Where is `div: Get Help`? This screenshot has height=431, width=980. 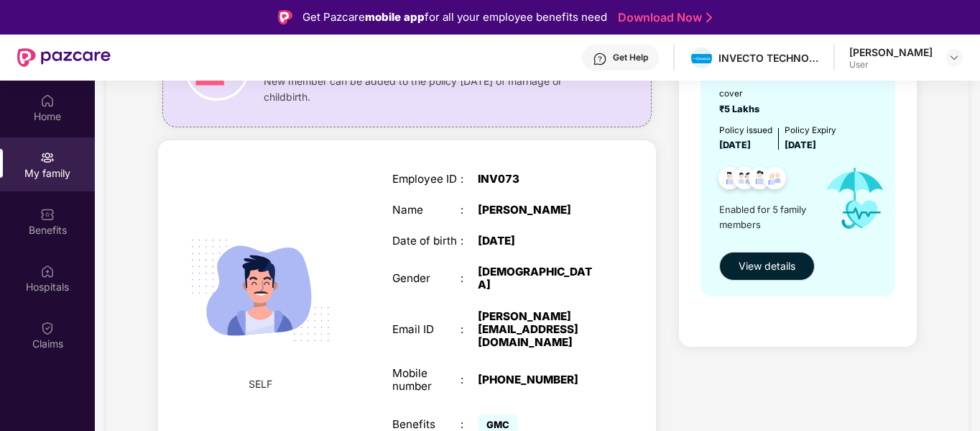 div: Get Help is located at coordinates (630, 58).